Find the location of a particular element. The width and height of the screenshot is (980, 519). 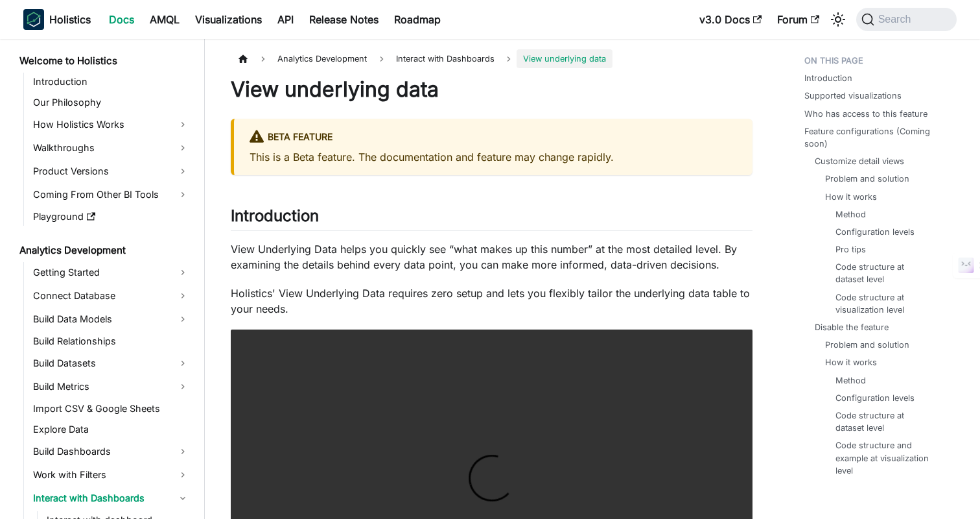

a: Roadmap is located at coordinates (417, 20).